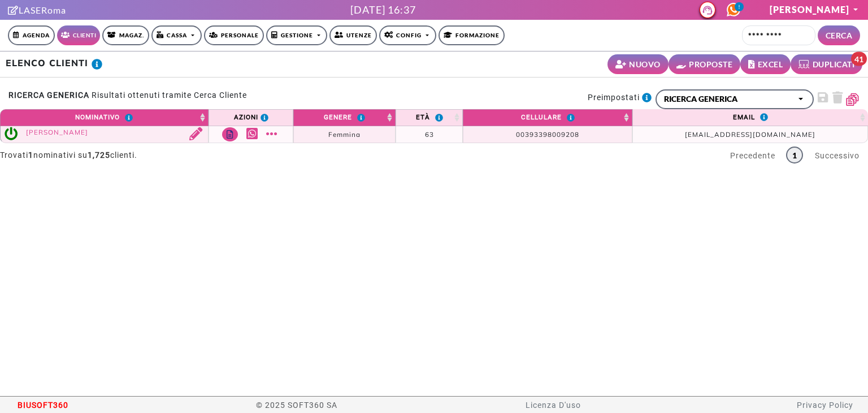  Describe the element at coordinates (79, 35) in the screenshot. I see `a: Clienti` at that location.